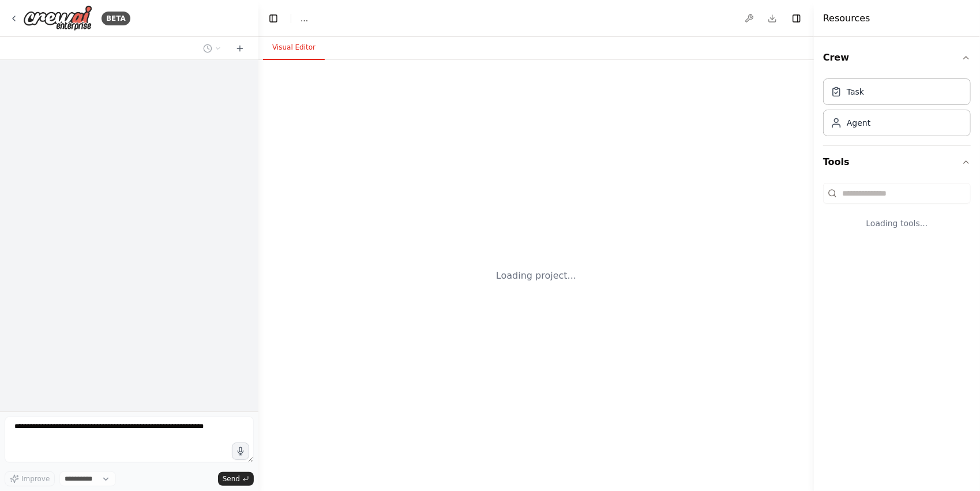  Describe the element at coordinates (232, 479) in the screenshot. I see `span: Send` at that location.